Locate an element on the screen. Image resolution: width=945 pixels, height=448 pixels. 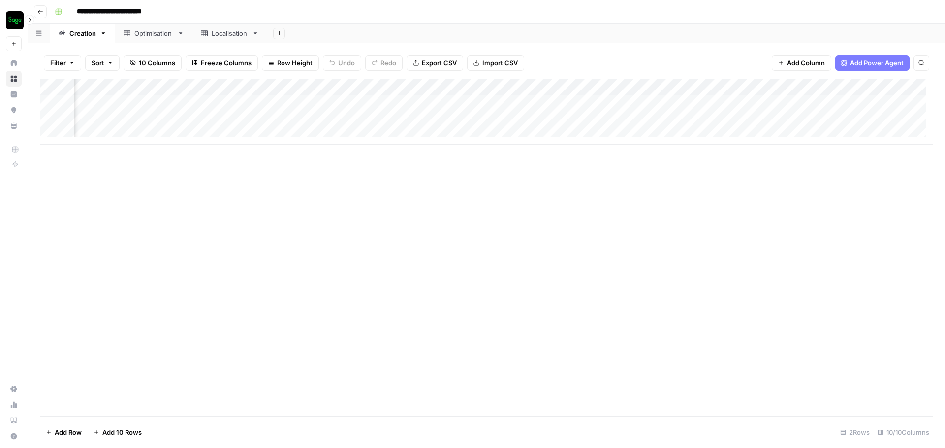
a: Your Data is located at coordinates (14, 126).